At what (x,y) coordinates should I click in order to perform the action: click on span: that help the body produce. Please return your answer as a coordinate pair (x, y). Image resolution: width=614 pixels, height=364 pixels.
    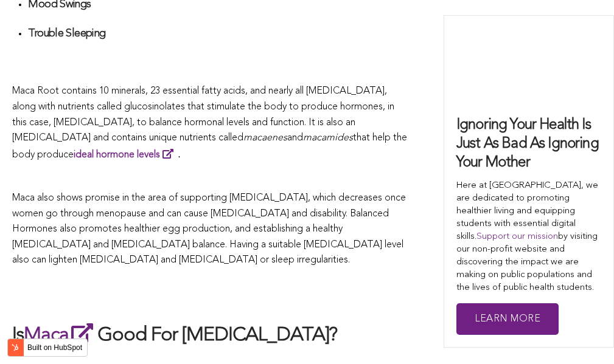
    Looking at the image, I should click on (209, 146).